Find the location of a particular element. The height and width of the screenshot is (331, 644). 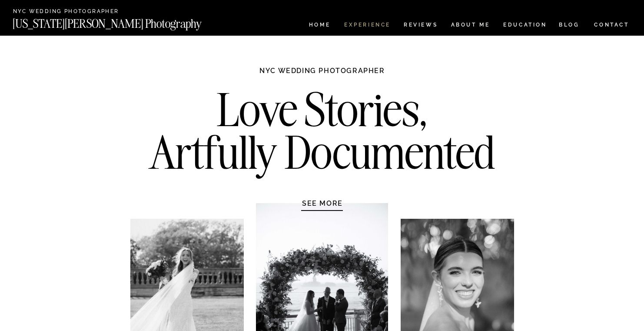

nav: EDUCATION is located at coordinates (525, 26).